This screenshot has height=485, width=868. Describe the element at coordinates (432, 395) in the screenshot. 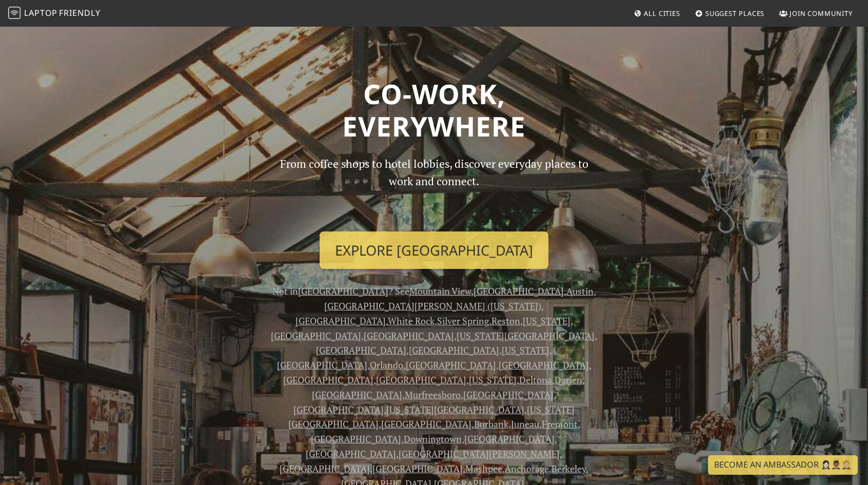

I see `a: Murfreesboro` at that location.